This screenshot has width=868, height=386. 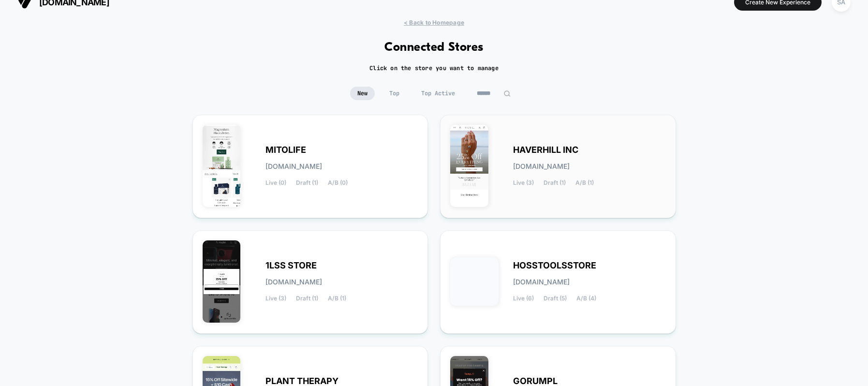 What do you see at coordinates (362, 93) in the screenshot?
I see `span: New` at bounding box center [362, 93].